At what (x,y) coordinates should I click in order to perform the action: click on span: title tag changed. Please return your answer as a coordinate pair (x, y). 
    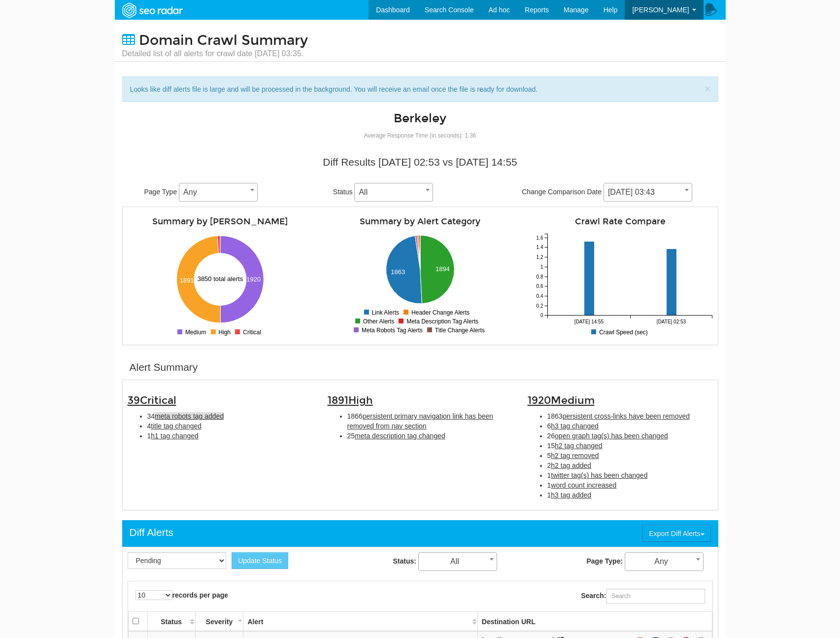
    Looking at the image, I should click on (176, 426).